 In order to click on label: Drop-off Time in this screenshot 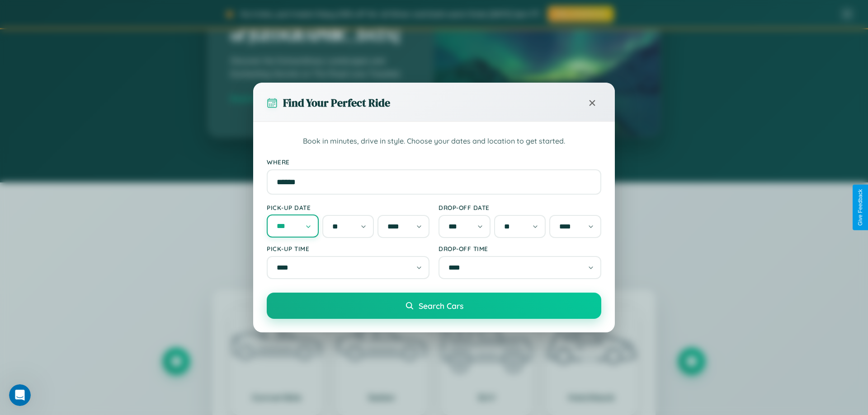, I will do `click(520, 248)`.